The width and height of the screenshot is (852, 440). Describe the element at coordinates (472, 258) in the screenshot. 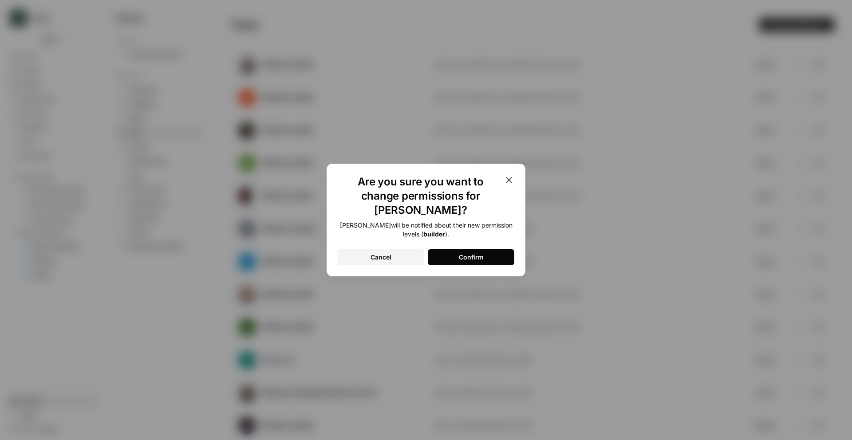

I see `div: Confirm` at that location.